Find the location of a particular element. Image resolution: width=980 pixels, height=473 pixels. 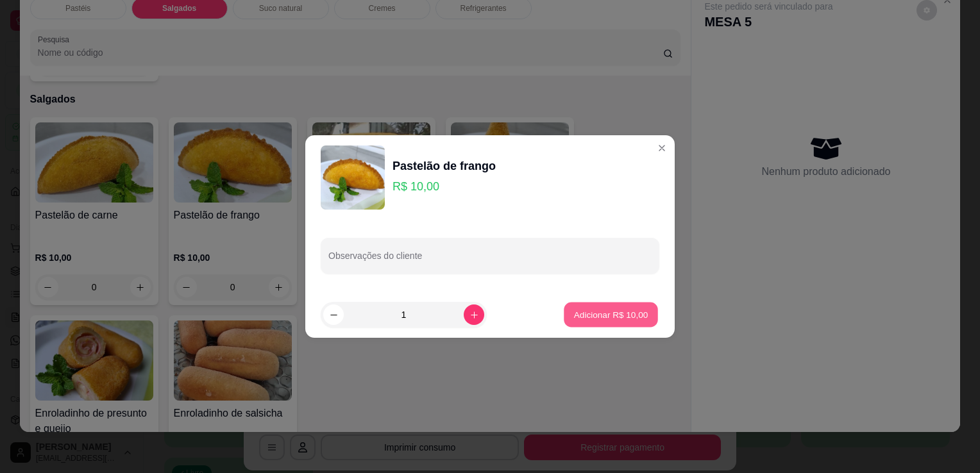

button: decrease-product-quantity is located at coordinates (333, 315).